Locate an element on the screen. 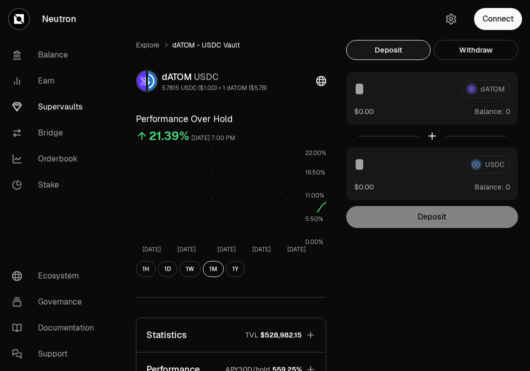  tspan: 5.50% is located at coordinates (314, 219).